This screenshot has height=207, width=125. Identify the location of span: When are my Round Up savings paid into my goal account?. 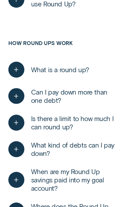
(74, 180).